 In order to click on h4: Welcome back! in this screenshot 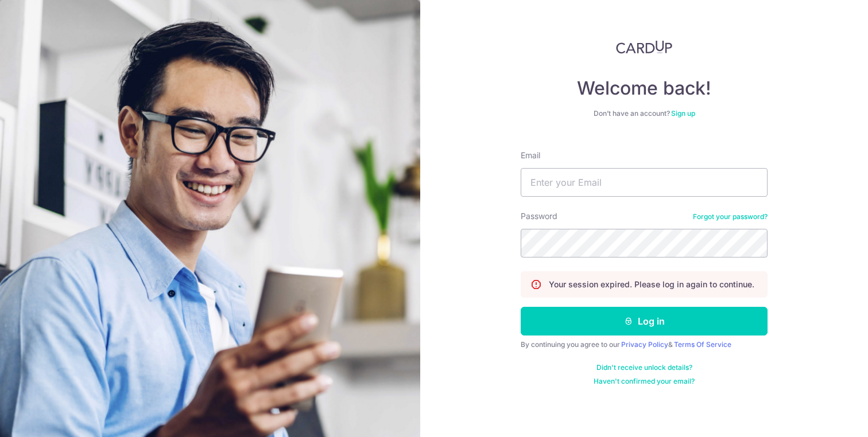, I will do `click(644, 89)`.